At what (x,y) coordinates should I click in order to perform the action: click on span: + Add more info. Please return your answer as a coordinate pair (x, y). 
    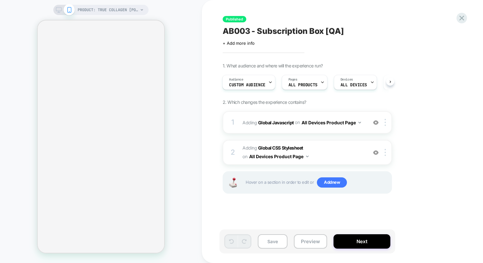
    Looking at the image, I should click on (239, 43).